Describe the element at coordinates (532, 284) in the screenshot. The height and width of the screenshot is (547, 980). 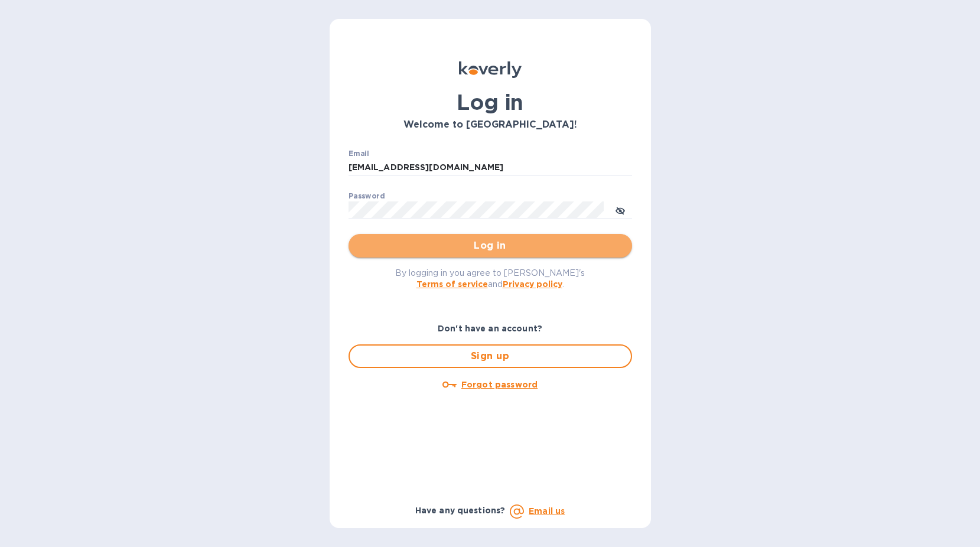
I see `b: Privacy policy` at that location.